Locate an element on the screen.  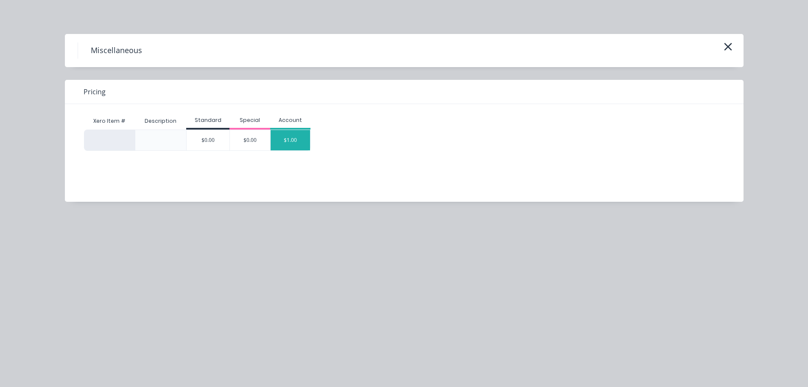
div: Xero Item # is located at coordinates (109, 121).